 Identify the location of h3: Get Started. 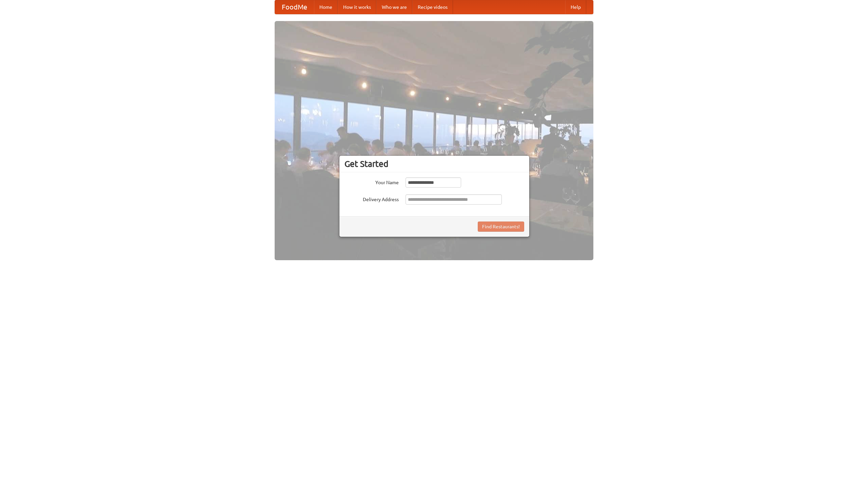
(434, 164).